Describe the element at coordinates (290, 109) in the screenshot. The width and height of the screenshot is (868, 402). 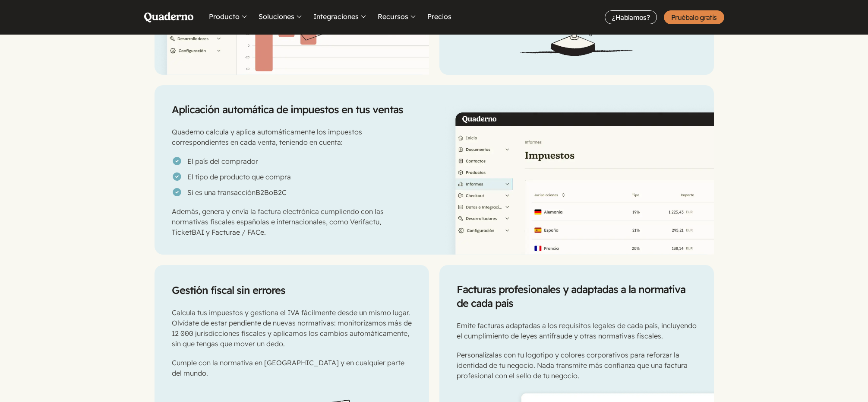
I see `h2: Aplicación automática de impuestos en tus ventas` at that location.